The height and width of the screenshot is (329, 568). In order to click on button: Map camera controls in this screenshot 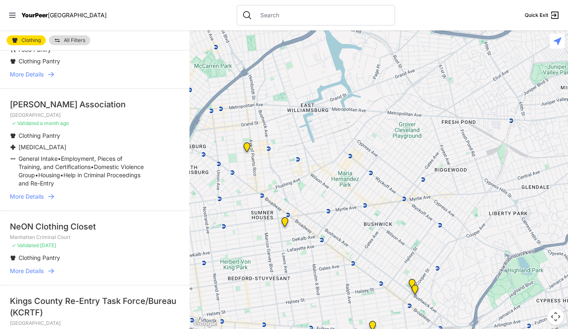, I will do `click(555, 317)`.